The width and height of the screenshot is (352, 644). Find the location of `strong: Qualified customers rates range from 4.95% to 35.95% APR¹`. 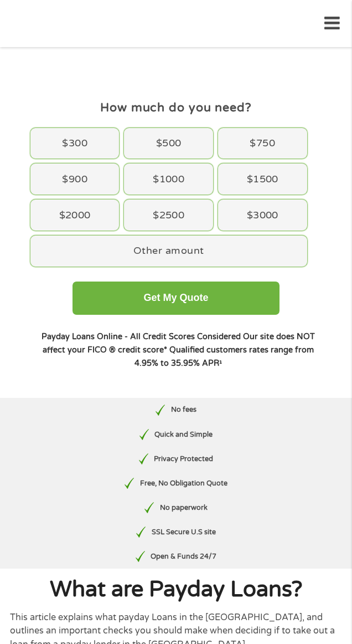

strong: Qualified customers rates range from 4.95% to 35.95% APR¹ is located at coordinates (224, 356).